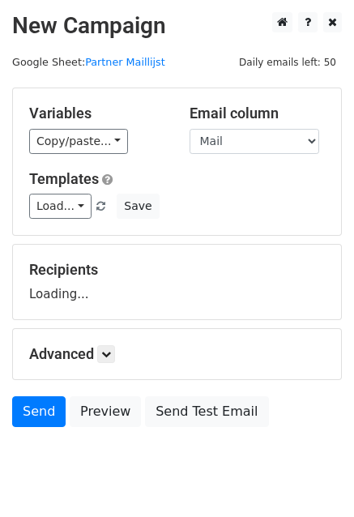  I want to click on a: Partner Maillijst, so click(125, 62).